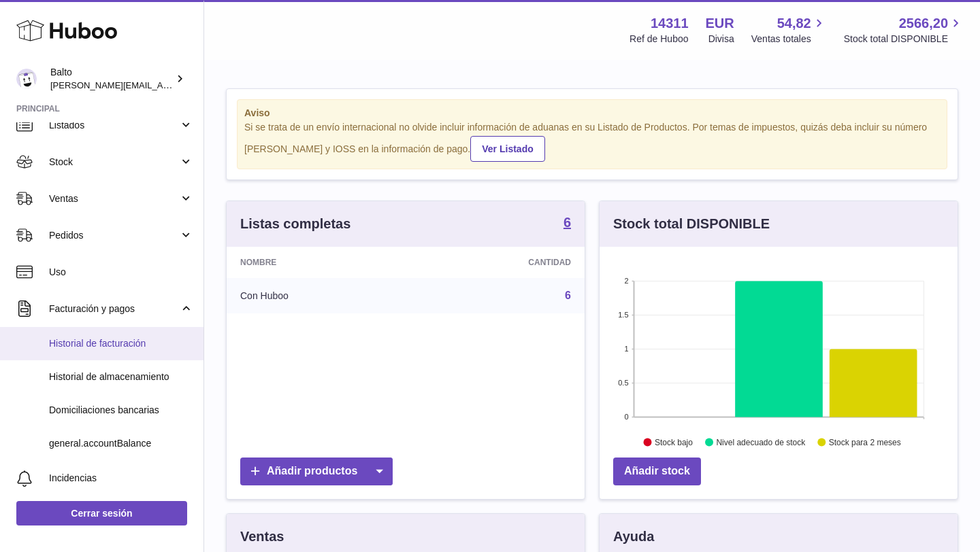  What do you see at coordinates (789, 39) in the screenshot?
I see `span: Ventas totales` at bounding box center [789, 39].